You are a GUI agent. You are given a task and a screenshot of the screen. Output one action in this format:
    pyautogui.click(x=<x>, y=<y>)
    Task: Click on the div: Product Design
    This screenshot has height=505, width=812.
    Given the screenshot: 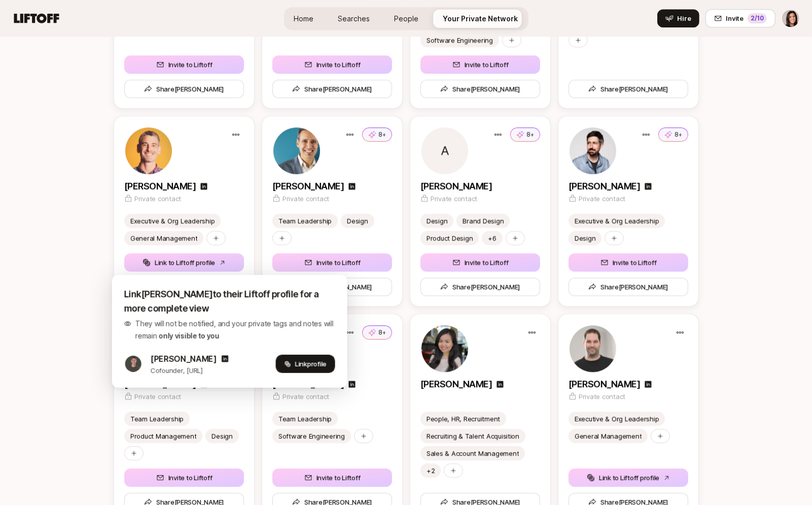 What is the action you would take?
    pyautogui.click(x=449, y=238)
    